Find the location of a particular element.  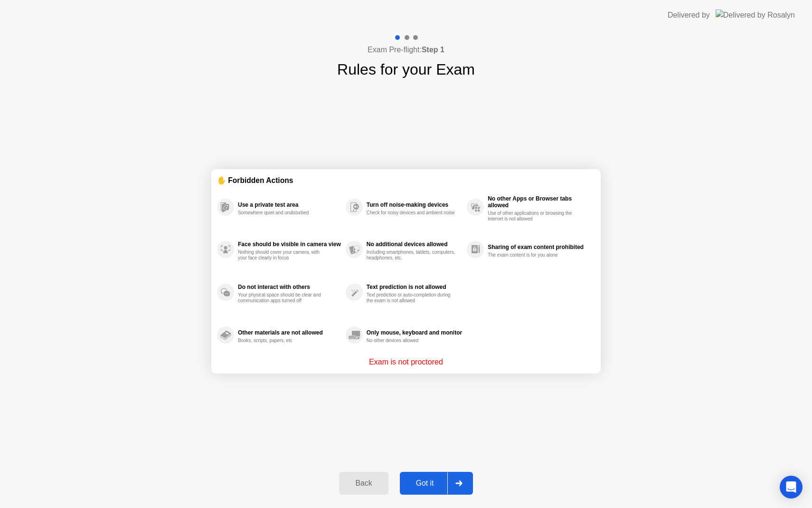

div: Use a private test area is located at coordinates (289, 205).